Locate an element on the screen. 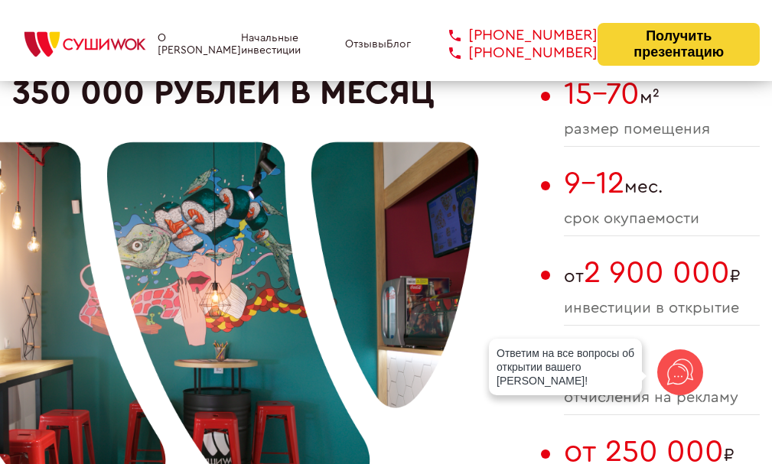 This screenshot has width=772, height=464. span: мес. is located at coordinates (662, 184).